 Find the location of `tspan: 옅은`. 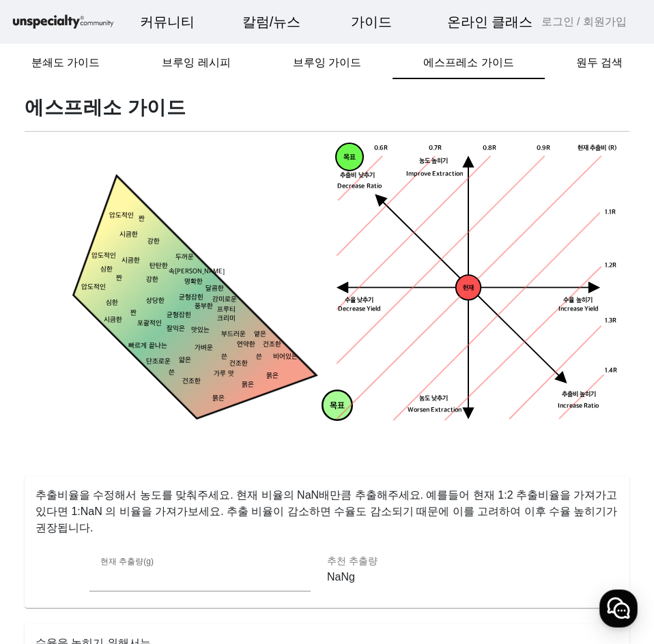

tspan: 옅은 is located at coordinates (260, 334).